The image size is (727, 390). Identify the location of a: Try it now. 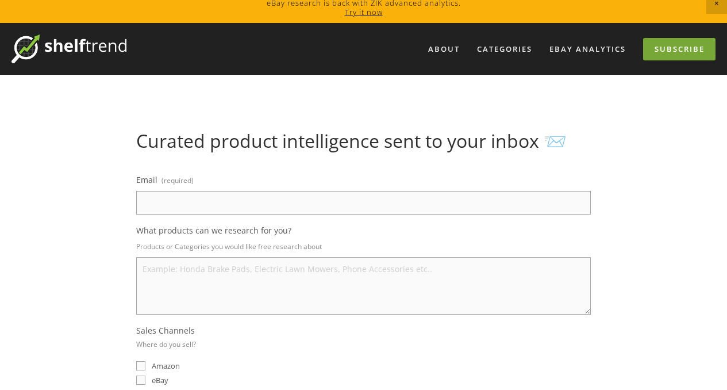
(364, 12).